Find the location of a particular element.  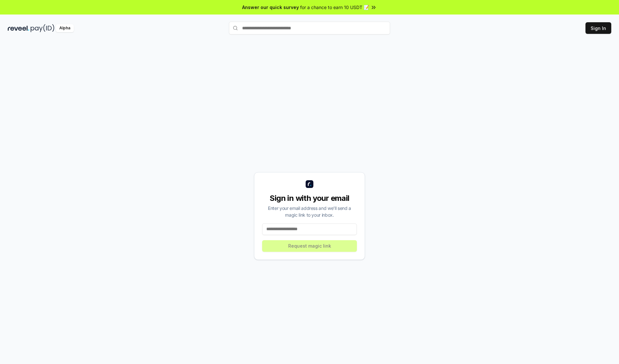

div: Sign in with your email is located at coordinates (310, 199).